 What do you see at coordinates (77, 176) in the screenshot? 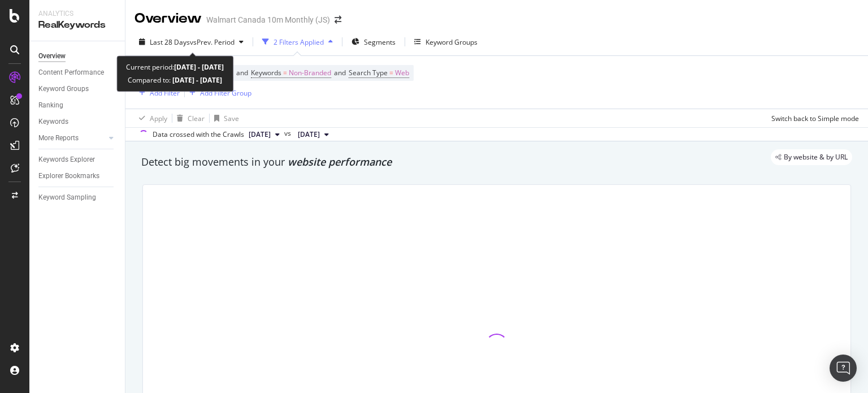
I see `a: Explorer Bookmarks` at bounding box center [77, 176].